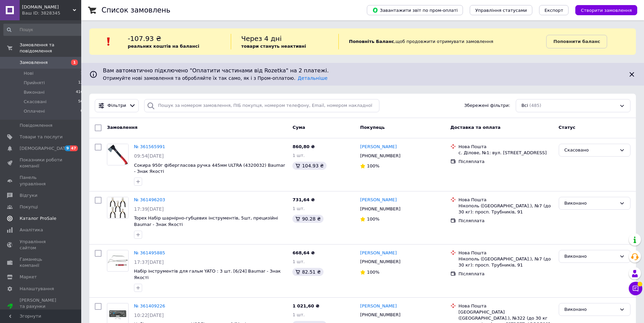 The width and height of the screenshot is (644, 323). I want to click on span: Маркет, so click(28, 277).